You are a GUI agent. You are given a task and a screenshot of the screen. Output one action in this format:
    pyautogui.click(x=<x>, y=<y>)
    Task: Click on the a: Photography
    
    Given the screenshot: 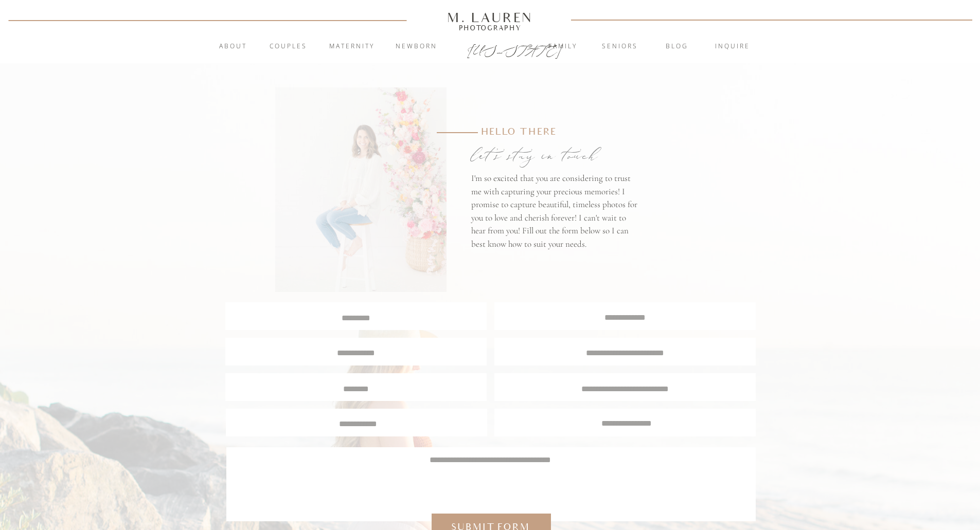 What is the action you would take?
    pyautogui.click(x=490, y=28)
    